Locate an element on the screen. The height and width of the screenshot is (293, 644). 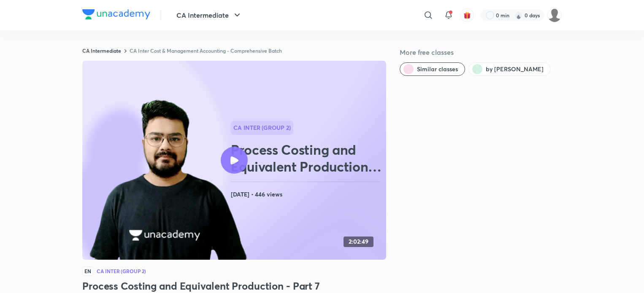
span: EN is located at coordinates (88, 271).